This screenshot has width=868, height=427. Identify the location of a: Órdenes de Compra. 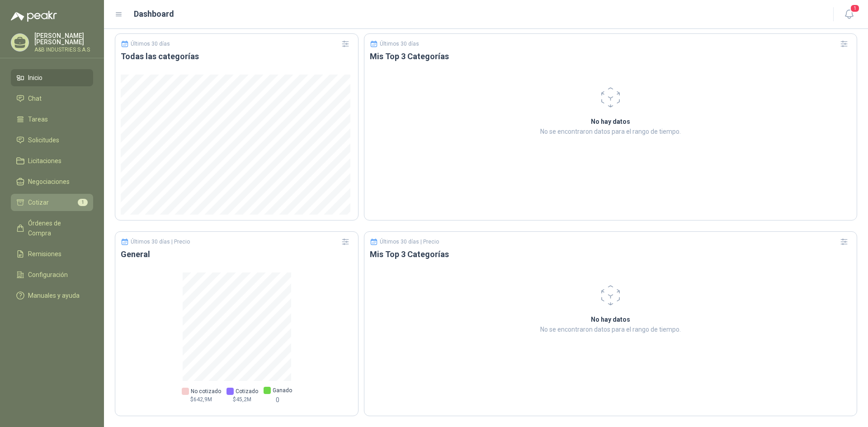
(52, 229).